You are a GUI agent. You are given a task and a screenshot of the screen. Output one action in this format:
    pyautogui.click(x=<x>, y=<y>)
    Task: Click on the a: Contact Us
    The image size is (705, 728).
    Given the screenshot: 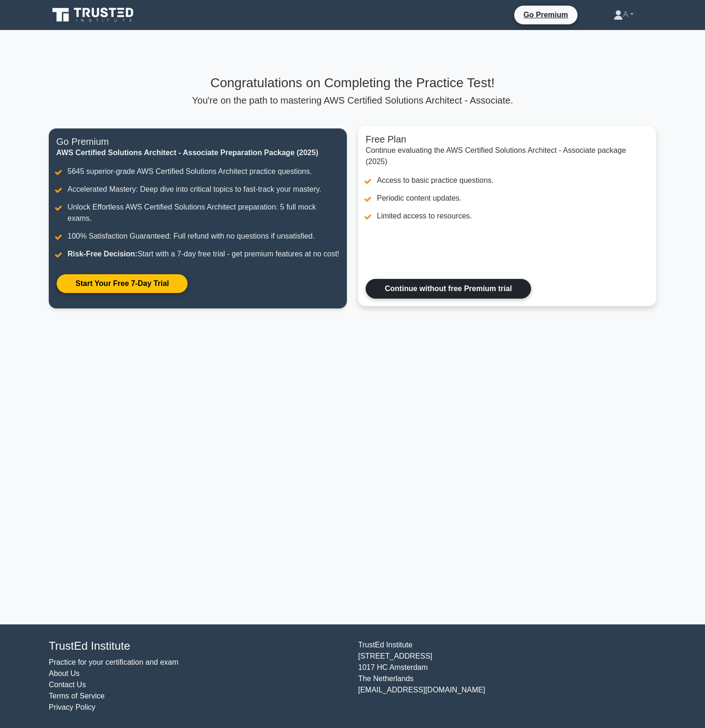 What is the action you would take?
    pyautogui.click(x=67, y=684)
    